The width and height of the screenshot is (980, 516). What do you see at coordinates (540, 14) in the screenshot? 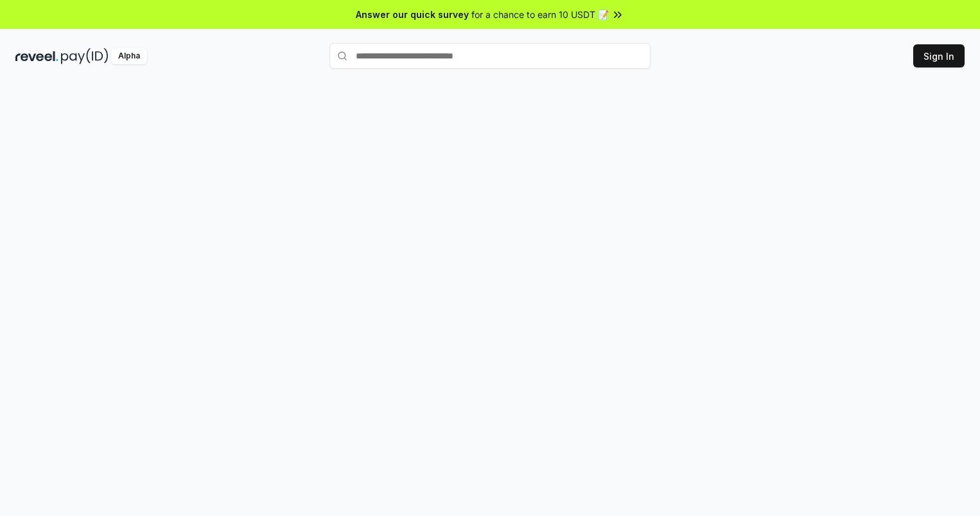
I see `span: for a chance to earn 10 USDT 📝` at bounding box center [540, 14].